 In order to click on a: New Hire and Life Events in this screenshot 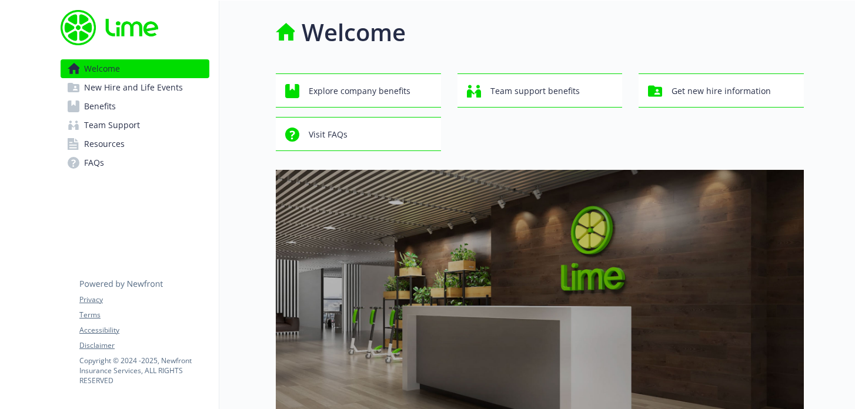, I will do `click(135, 88)`.